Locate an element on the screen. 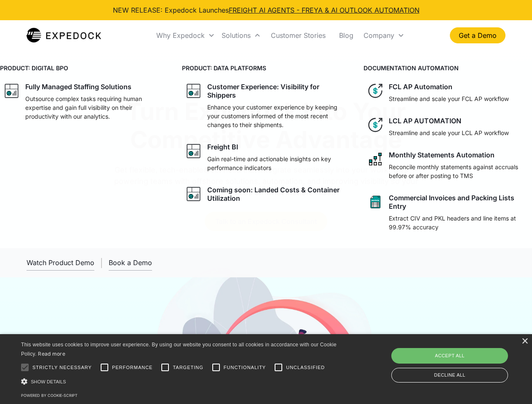 The image size is (532, 404). img: sheet icon is located at coordinates (375, 202).